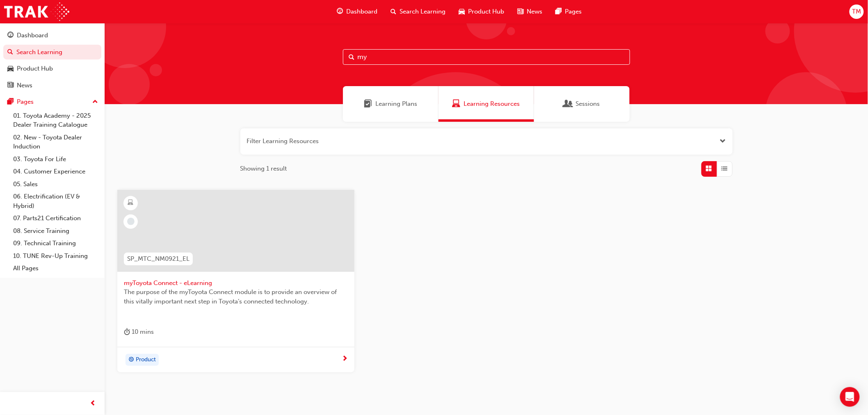 This screenshot has height=415, width=868. Describe the element at coordinates (236, 283) in the screenshot. I see `span: myToyota Connect - eLearning` at that location.